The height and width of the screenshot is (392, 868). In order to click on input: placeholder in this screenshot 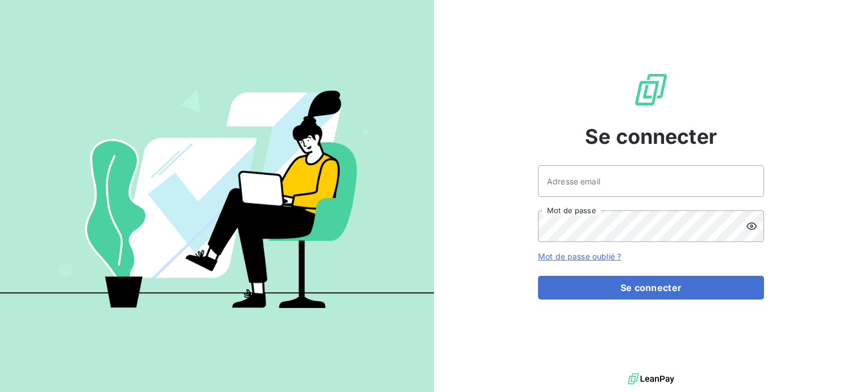, I will do `click(651, 181)`.